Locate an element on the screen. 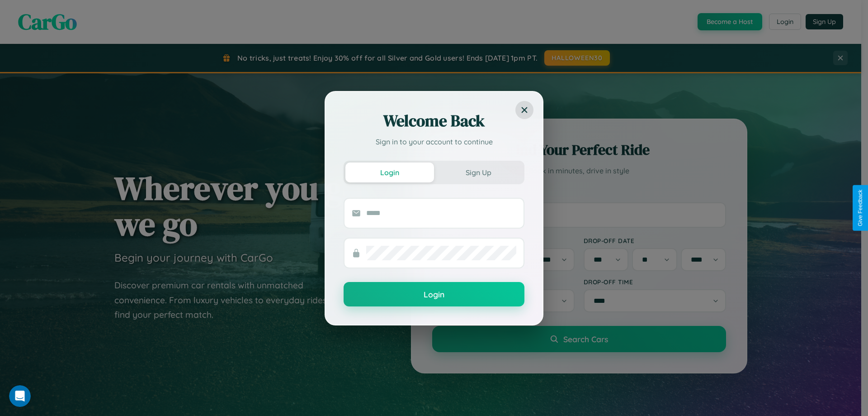 This screenshot has width=868, height=416. h2: Welcome Back is located at coordinates (434, 121).